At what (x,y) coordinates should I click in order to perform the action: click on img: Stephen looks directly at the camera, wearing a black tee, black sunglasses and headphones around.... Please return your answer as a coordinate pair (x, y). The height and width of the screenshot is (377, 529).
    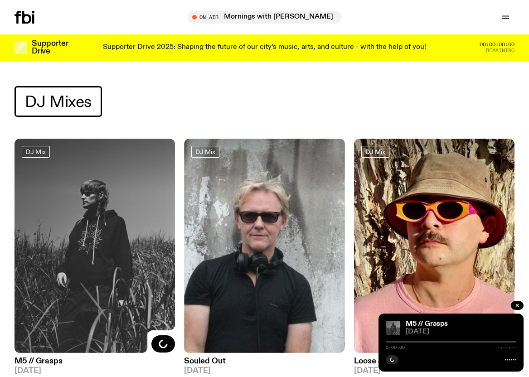
    Looking at the image, I should click on (264, 246).